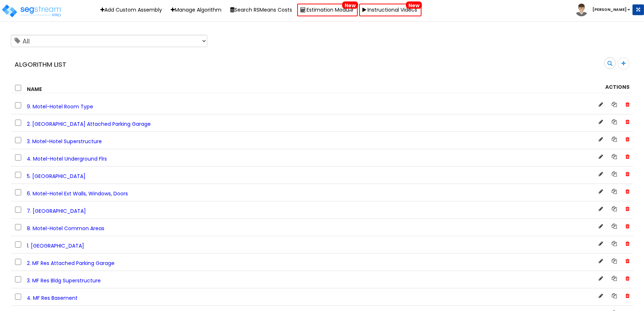 Image resolution: width=644 pixels, height=311 pixels. I want to click on span: 6. Motel-Hotel Ext Walls, Windows, Doors, so click(77, 194).